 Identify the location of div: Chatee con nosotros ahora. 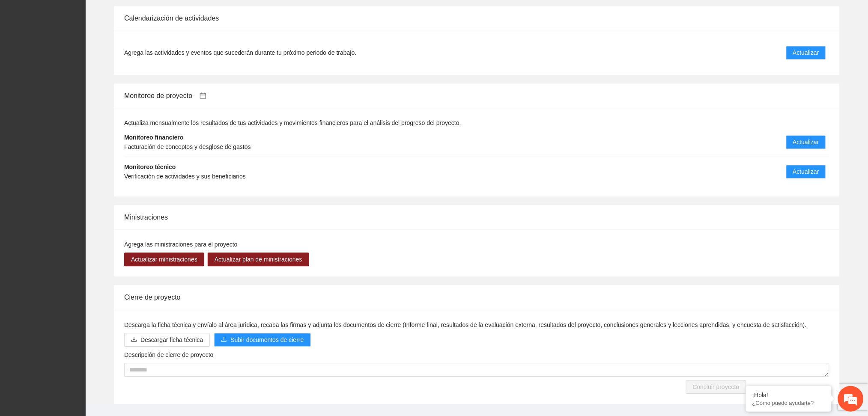
(94, 49).